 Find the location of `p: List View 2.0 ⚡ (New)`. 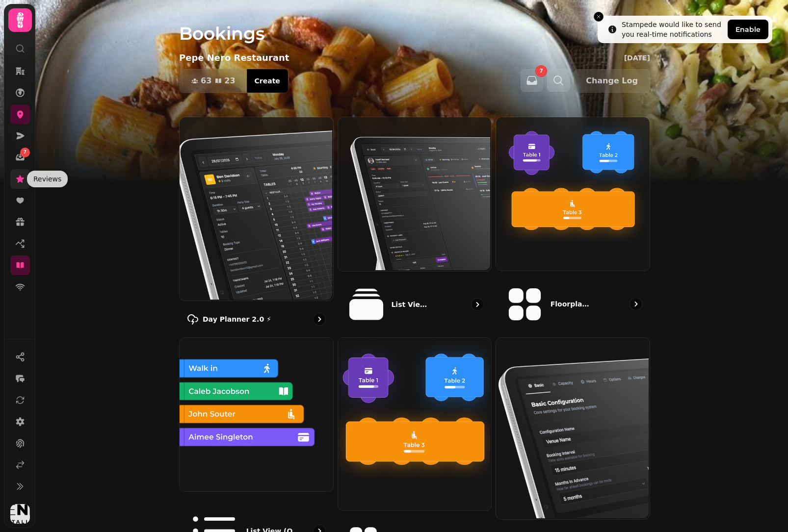

p: List View 2.0 ⚡ (New) is located at coordinates (411, 304).